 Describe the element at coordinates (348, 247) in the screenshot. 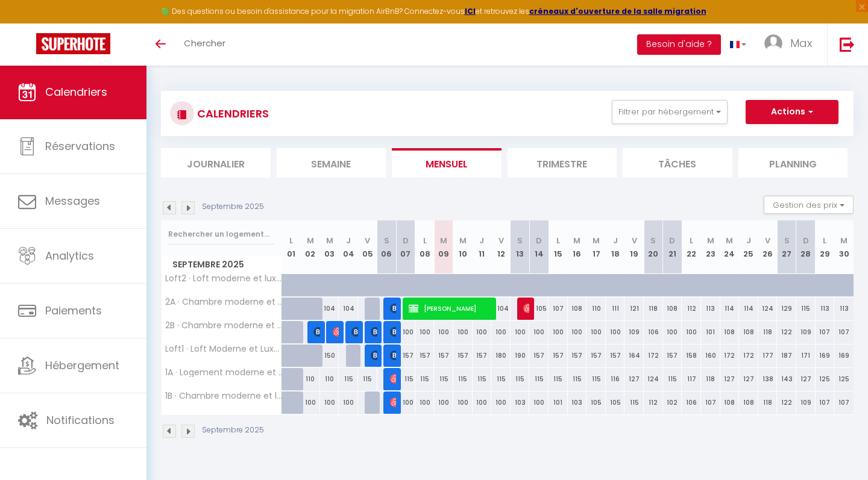

I see `th: 04` at that location.